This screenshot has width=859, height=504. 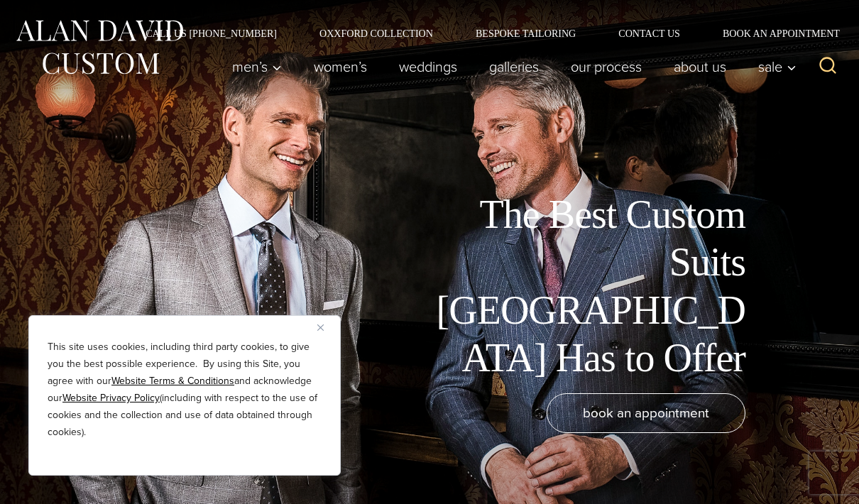 What do you see at coordinates (99, 47) in the screenshot?
I see `img: Alan David Custom` at bounding box center [99, 47].